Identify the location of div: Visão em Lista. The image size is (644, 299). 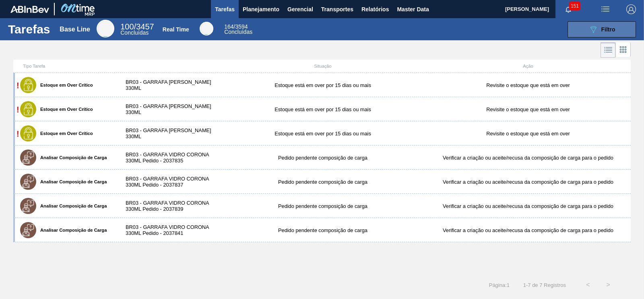
(608, 50).